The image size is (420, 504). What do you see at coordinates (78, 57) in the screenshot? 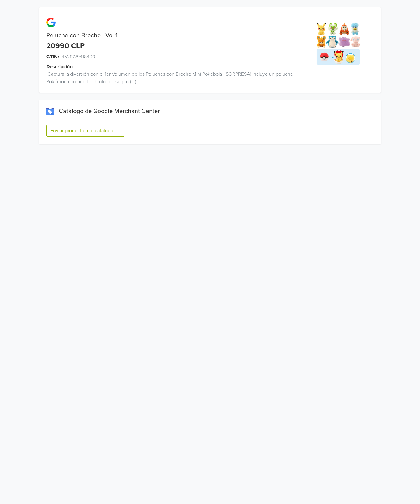
I see `span: 4521329418490` at bounding box center [78, 57].